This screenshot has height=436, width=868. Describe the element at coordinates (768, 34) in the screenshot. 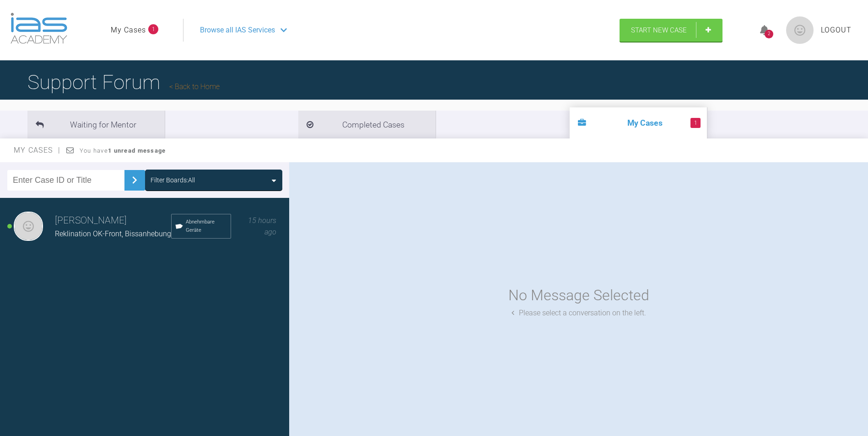

I see `div: 2` at that location.